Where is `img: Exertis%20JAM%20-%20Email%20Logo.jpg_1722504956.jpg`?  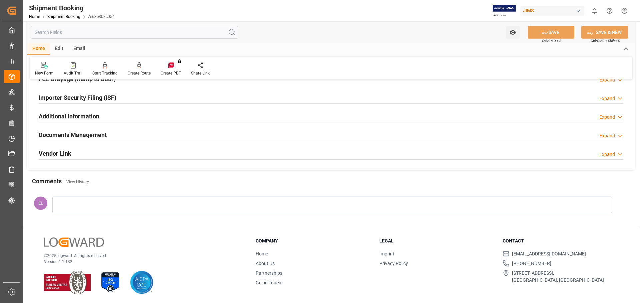 img: Exertis%20JAM%20-%20Email%20Logo.jpg_1722504956.jpg is located at coordinates (504, 11).